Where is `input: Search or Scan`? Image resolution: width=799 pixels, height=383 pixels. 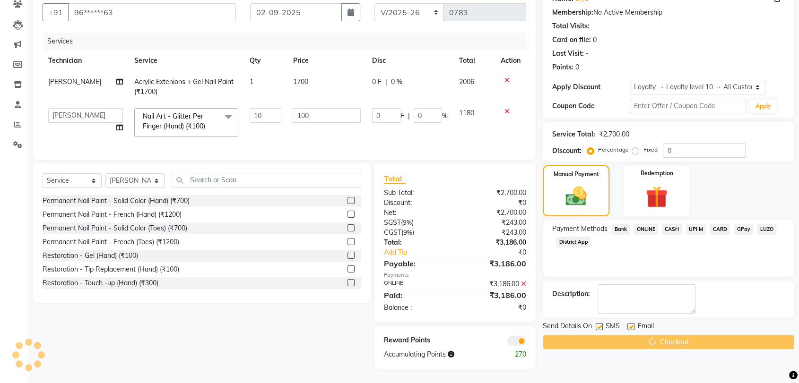
input: Search or Scan is located at coordinates (266, 180).